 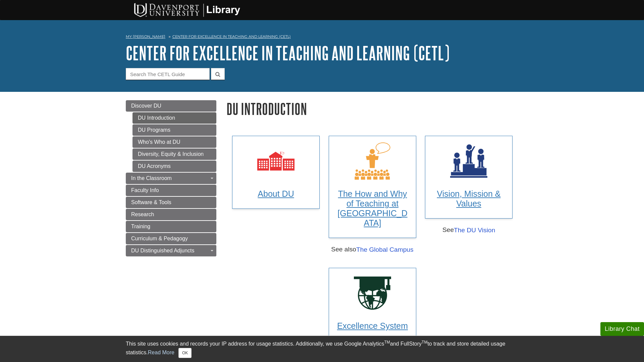 What do you see at coordinates (171, 178) in the screenshot?
I see `a: In the Classroom` at bounding box center [171, 178].